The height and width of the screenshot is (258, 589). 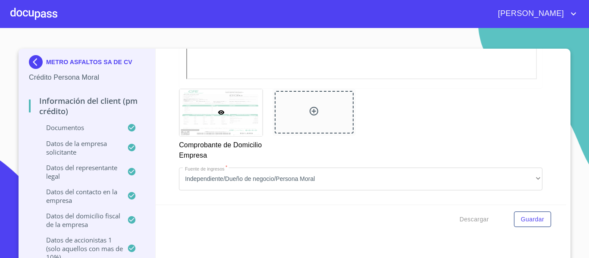 I want to click on div: METRO ASFALTOS SA DE CV, so click(x=87, y=64).